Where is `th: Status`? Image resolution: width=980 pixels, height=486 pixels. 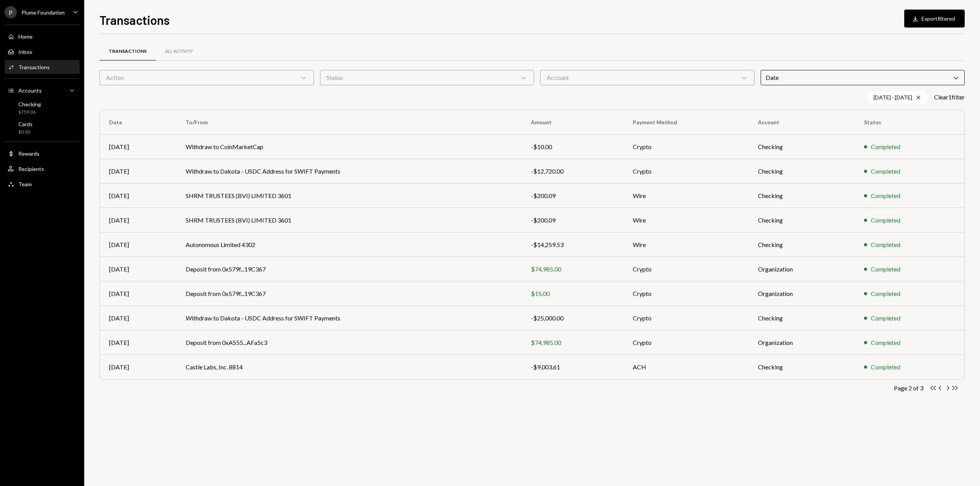 th: Status is located at coordinates (910, 122).